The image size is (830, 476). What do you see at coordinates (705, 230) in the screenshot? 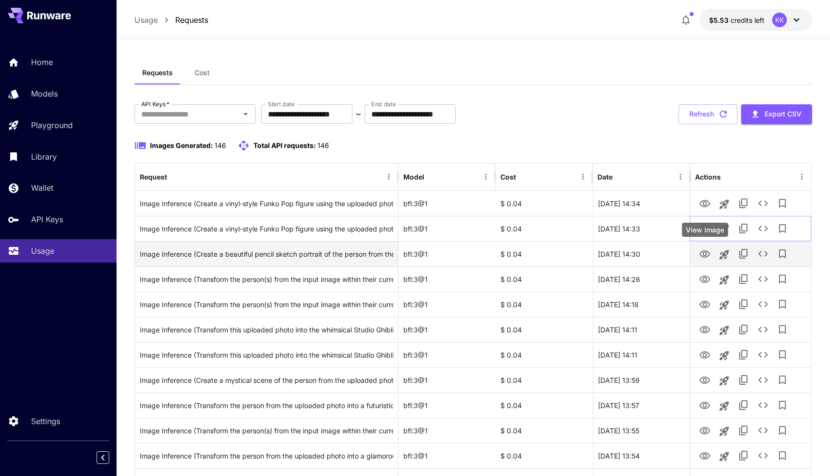
I see `div: View Image` at bounding box center [705, 230].